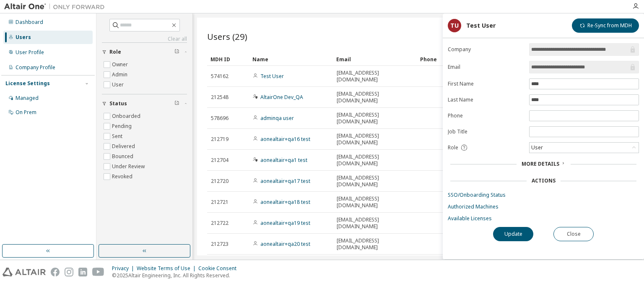  Describe the element at coordinates (544, 207) in the screenshot. I see `a: Authorized Machines` at that location.